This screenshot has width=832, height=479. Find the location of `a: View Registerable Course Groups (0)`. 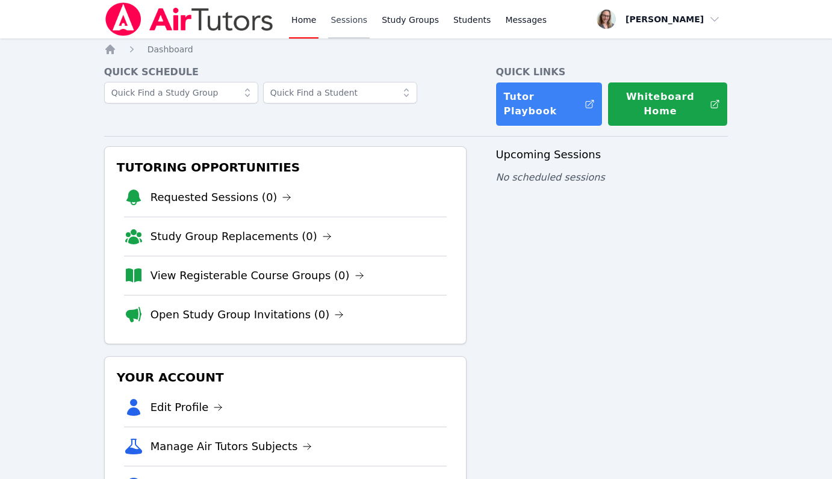

a: View Registerable Course Groups (0) is located at coordinates (257, 276).